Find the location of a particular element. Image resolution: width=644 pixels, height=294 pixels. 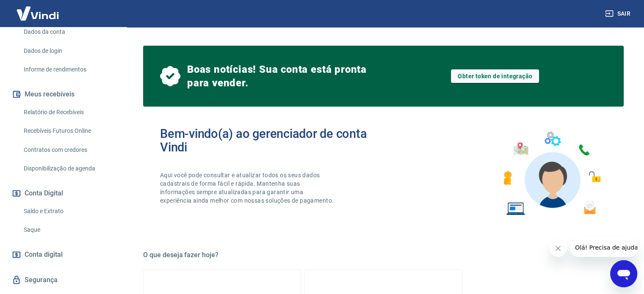

a: Informe de rendimentos is located at coordinates (68, 70).